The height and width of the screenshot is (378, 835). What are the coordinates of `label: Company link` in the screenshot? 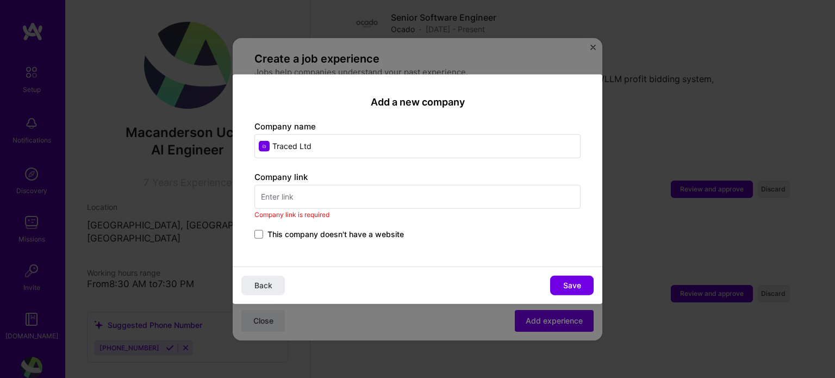 It's located at (281, 177).